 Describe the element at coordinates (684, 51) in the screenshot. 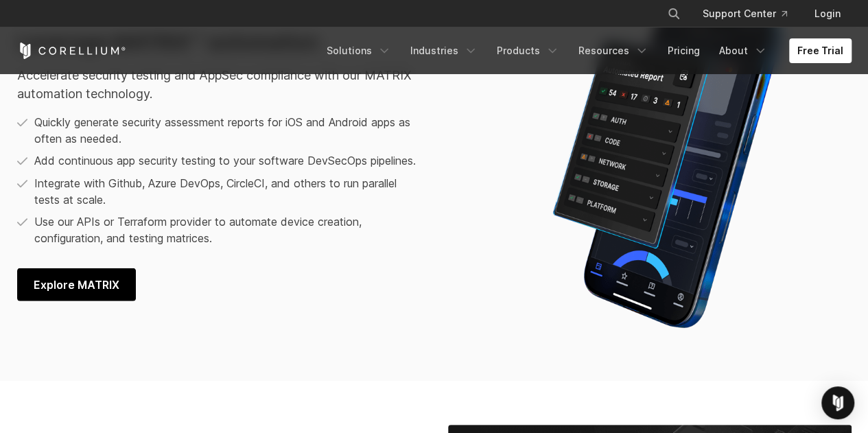

I see `a: Pricing` at that location.